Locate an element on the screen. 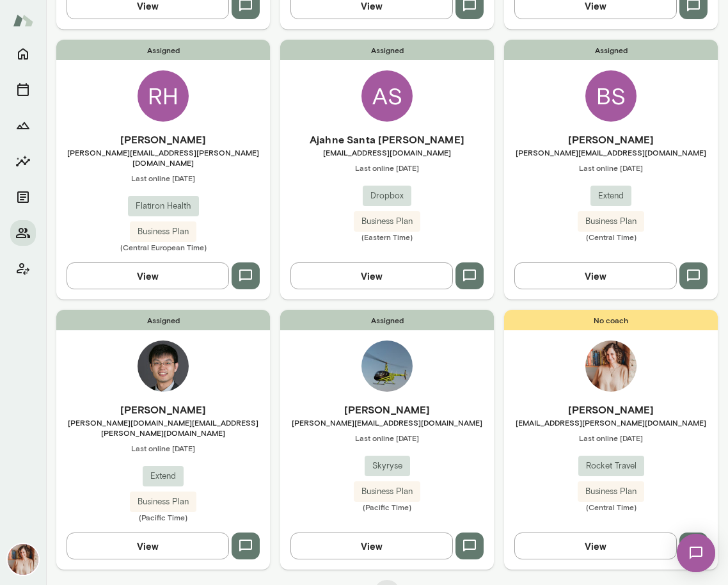 The image size is (728, 585). span: No coach is located at coordinates (611, 320).